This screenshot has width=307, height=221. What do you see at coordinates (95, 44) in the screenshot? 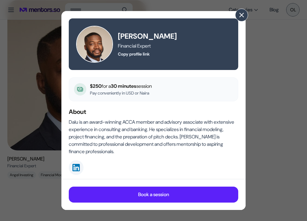
I see `img: Dalu` at bounding box center [95, 44].